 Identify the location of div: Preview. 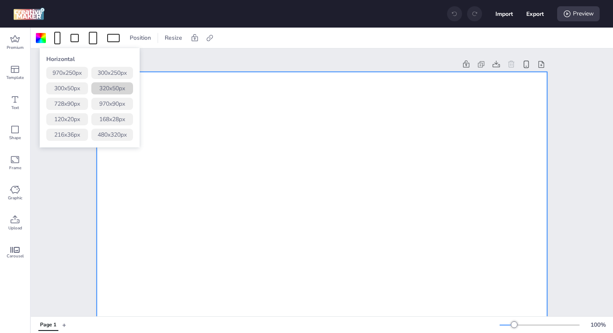
(579, 14).